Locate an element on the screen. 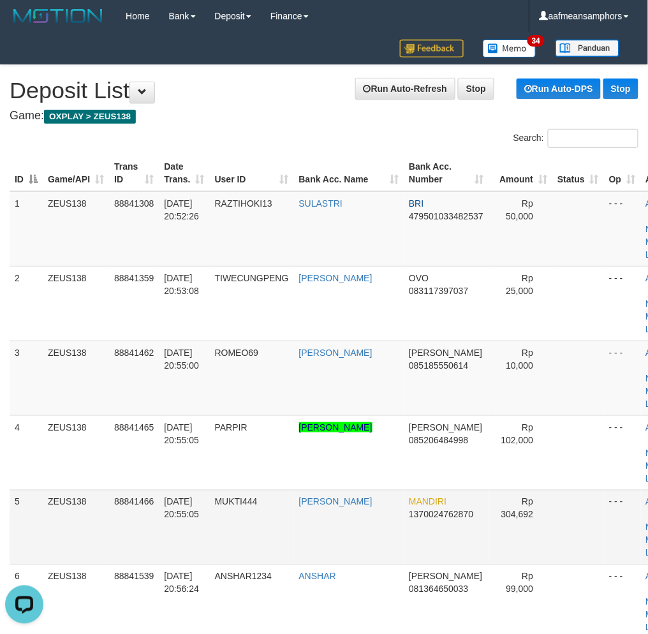  h4: Game: is located at coordinates (324, 116).